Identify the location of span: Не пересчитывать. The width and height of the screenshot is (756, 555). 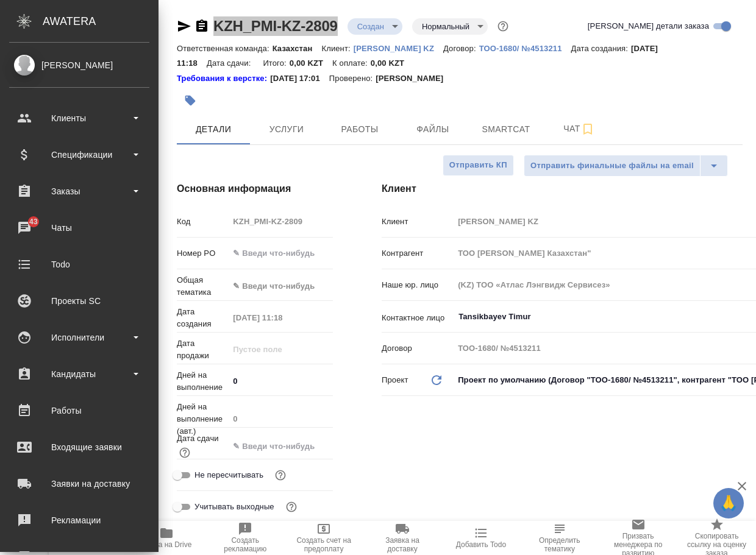
(229, 475).